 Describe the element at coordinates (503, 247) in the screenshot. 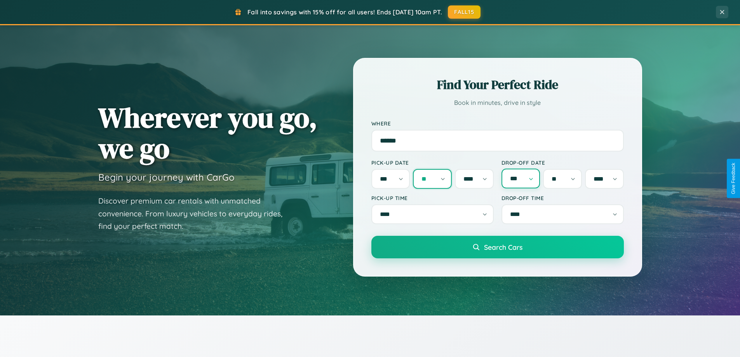

I see `span: Search Cars` at that location.